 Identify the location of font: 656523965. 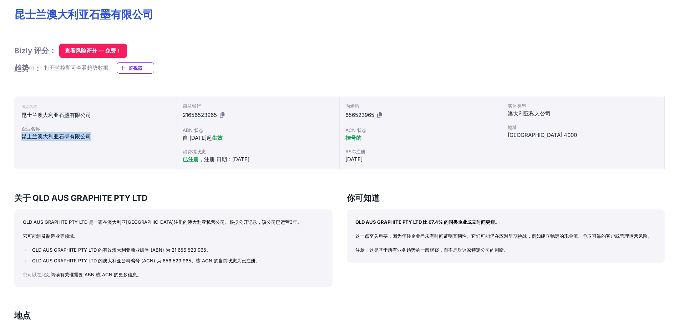
(360, 115).